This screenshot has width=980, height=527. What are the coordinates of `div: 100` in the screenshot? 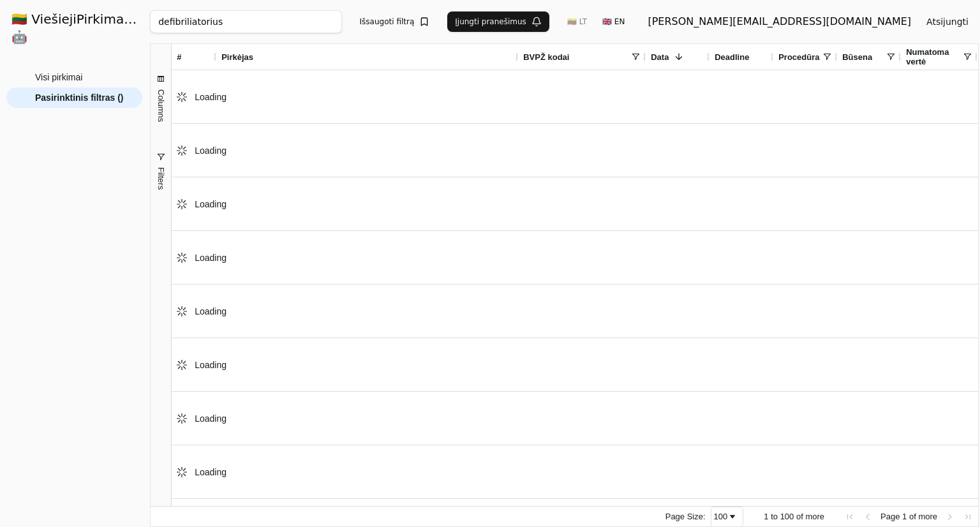 It's located at (721, 516).